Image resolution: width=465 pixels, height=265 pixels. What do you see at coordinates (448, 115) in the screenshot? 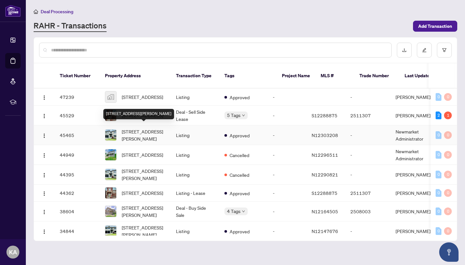
I see `div: 1` at bounding box center [448, 115].